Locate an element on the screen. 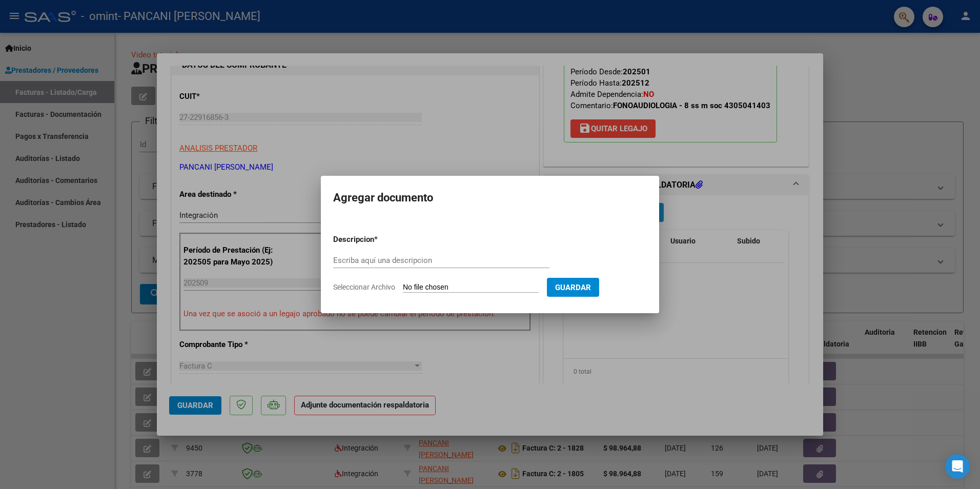 Image resolution: width=980 pixels, height=489 pixels. h2: Agregar documento is located at coordinates (490, 198).